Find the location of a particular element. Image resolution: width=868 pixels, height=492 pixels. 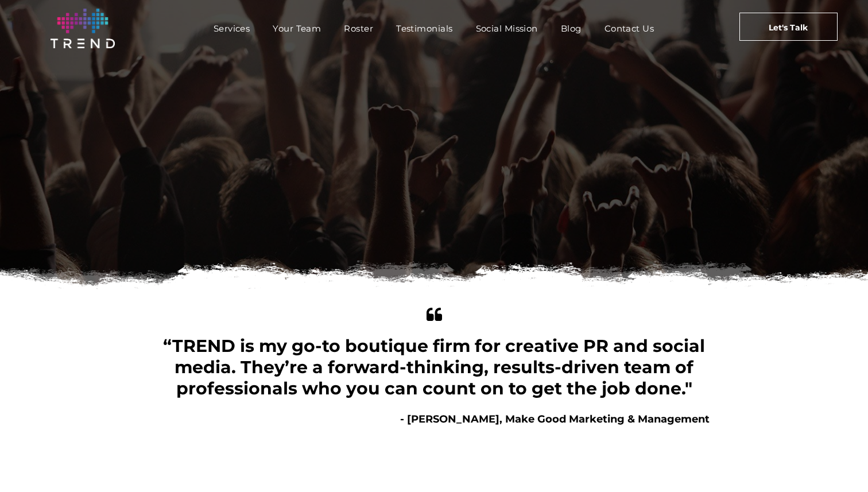

a: Blog is located at coordinates (571, 28).